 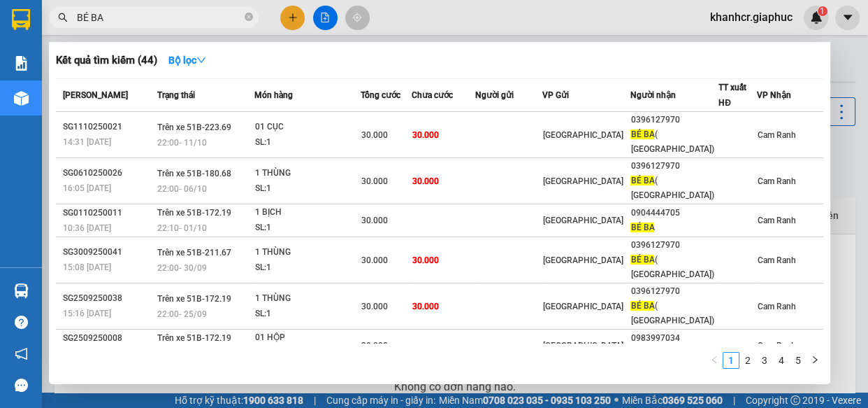 I want to click on span: Người gửi, so click(x=494, y=95).